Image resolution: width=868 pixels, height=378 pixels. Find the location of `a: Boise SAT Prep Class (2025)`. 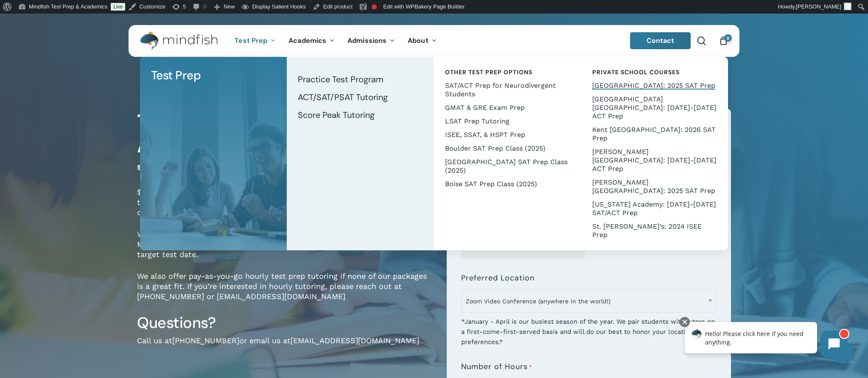

a: Boise SAT Prep Class (2025) is located at coordinates (508, 184).